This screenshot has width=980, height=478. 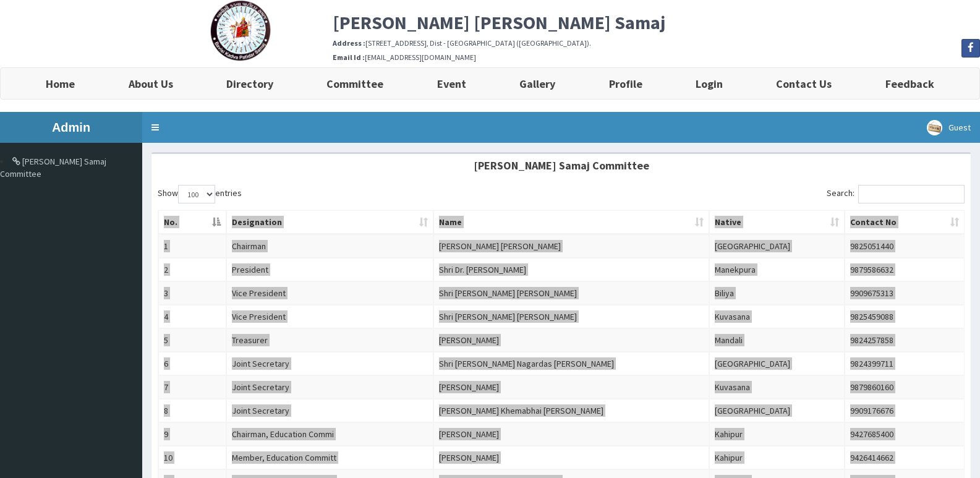 I want to click on b: Event, so click(x=452, y=84).